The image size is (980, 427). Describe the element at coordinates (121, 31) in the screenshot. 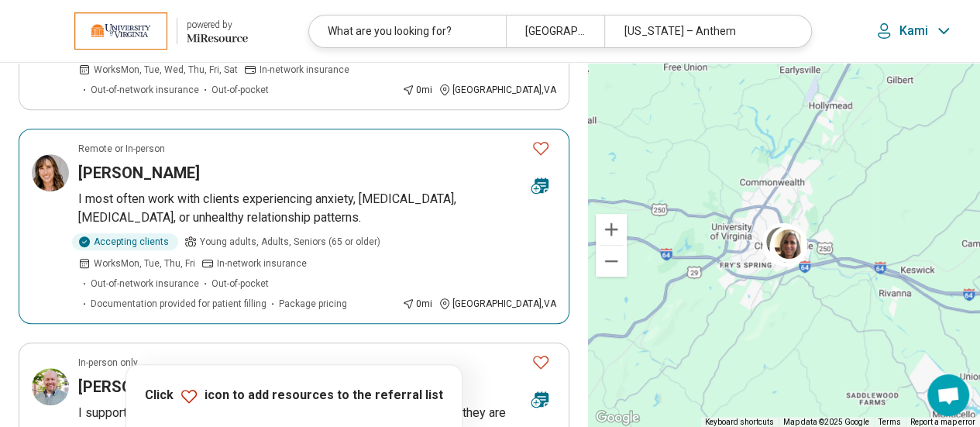

I see `img: University of Virginia` at that location.